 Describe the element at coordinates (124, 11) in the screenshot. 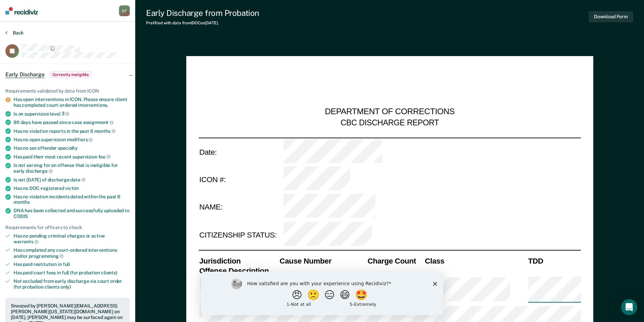

I see `button: SF` at that location.